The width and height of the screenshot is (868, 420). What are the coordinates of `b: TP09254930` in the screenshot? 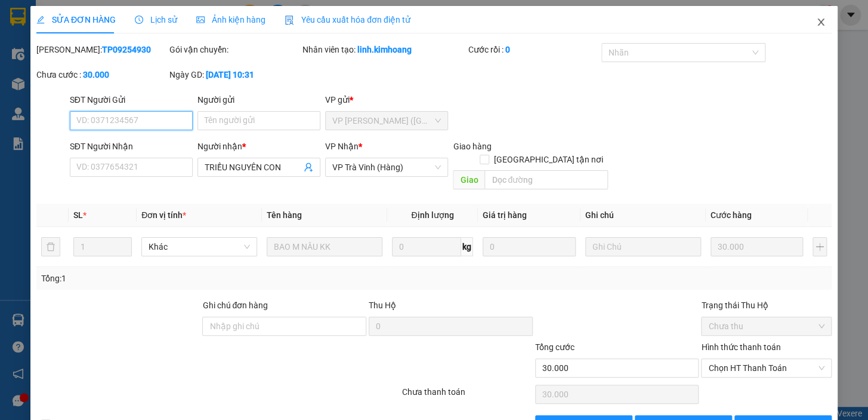 It's located at (126, 49).